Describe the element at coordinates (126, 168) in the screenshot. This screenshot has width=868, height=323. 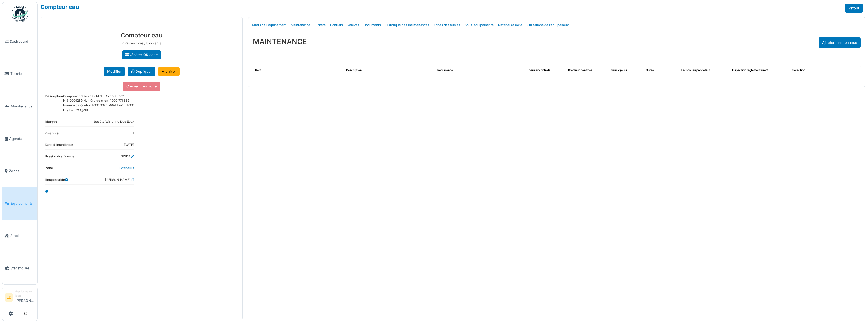
I see `a: Extérieurs` at that location.